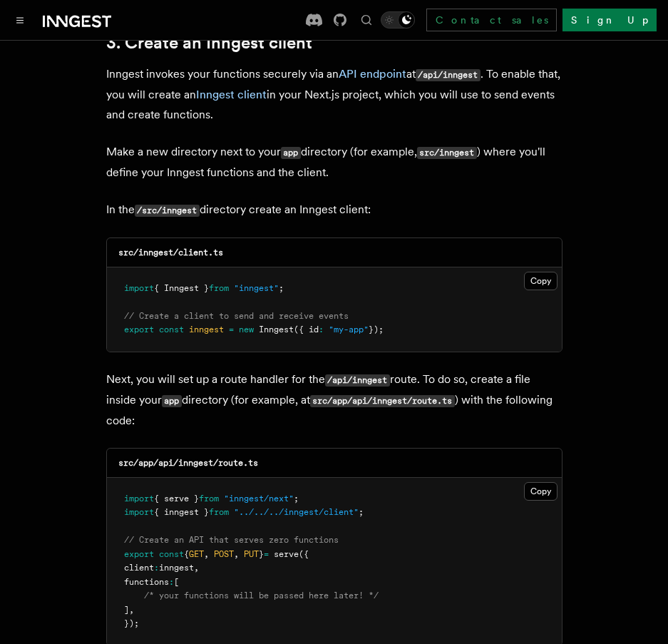 The width and height of the screenshot is (668, 644). I want to click on a: API endpoint, so click(372, 73).